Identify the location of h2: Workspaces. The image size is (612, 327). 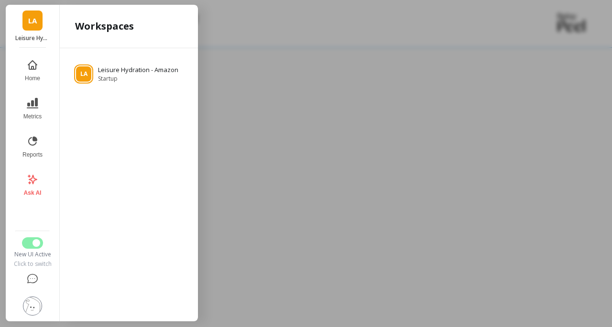
(104, 26).